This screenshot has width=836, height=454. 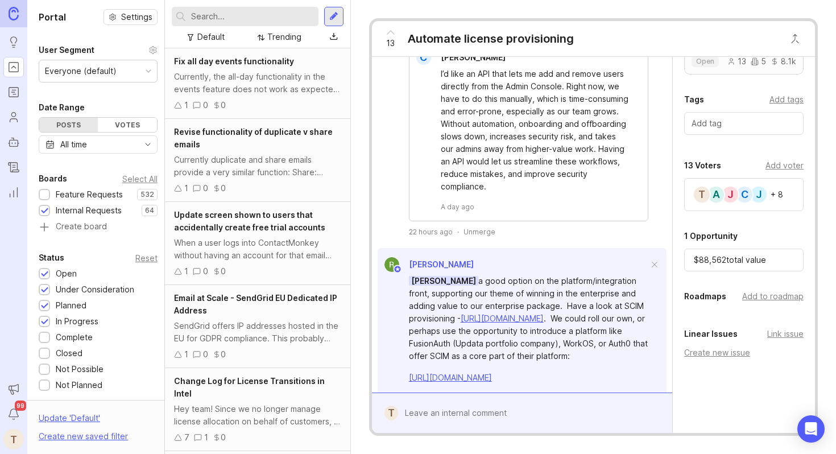 I want to click on div: Feature Requests, so click(x=89, y=194).